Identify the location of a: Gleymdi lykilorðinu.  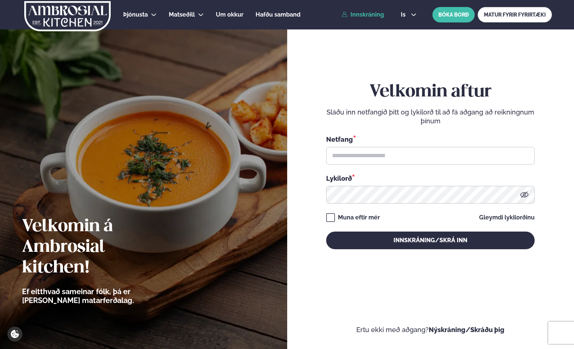
(507, 217).